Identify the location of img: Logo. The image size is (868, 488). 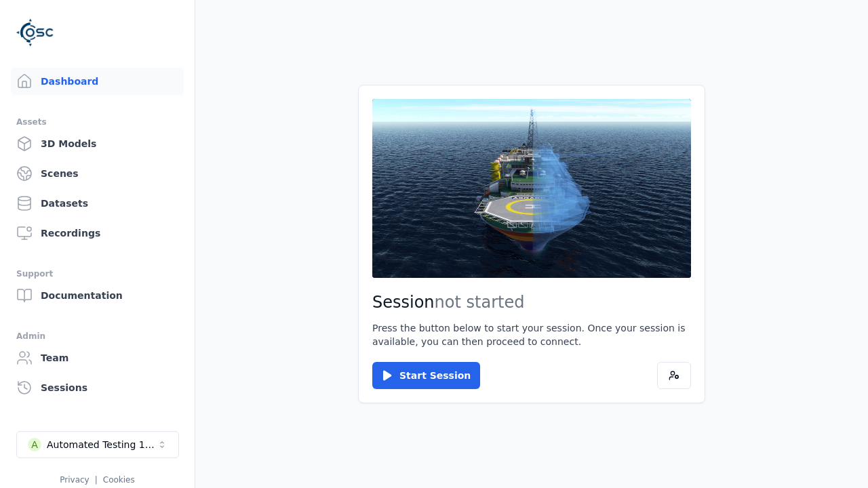
(35, 33).